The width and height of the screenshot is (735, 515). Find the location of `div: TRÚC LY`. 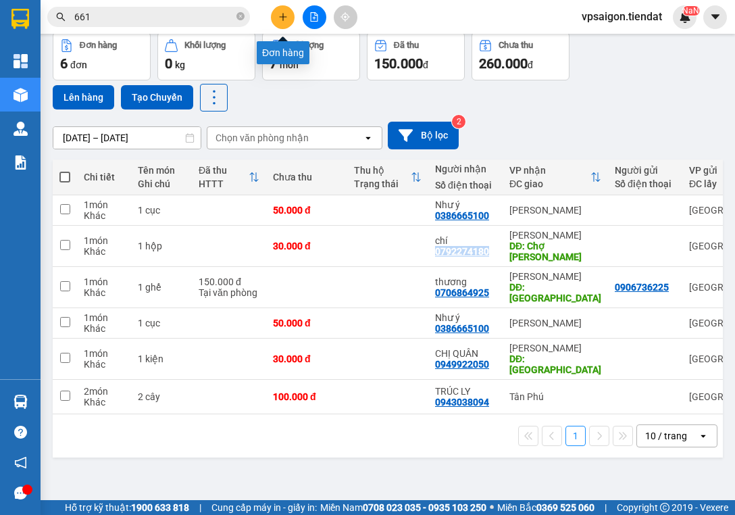

div: TRÚC LY is located at coordinates (465, 391).